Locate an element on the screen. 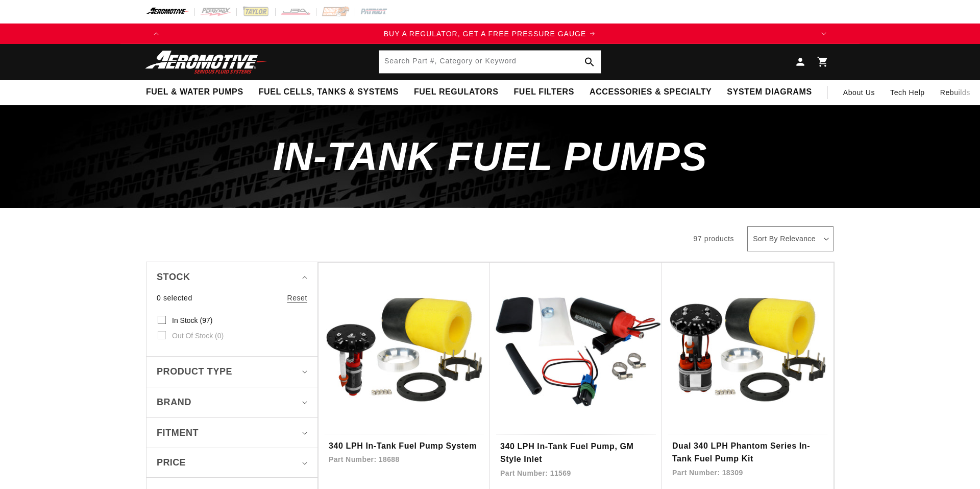  span: Tech Help is located at coordinates (907, 92).